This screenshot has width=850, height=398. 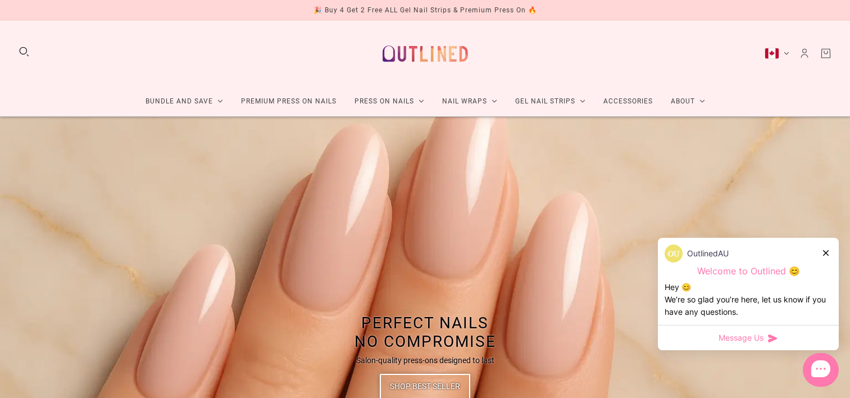 I want to click on a: Nail Wraps, so click(x=470, y=101).